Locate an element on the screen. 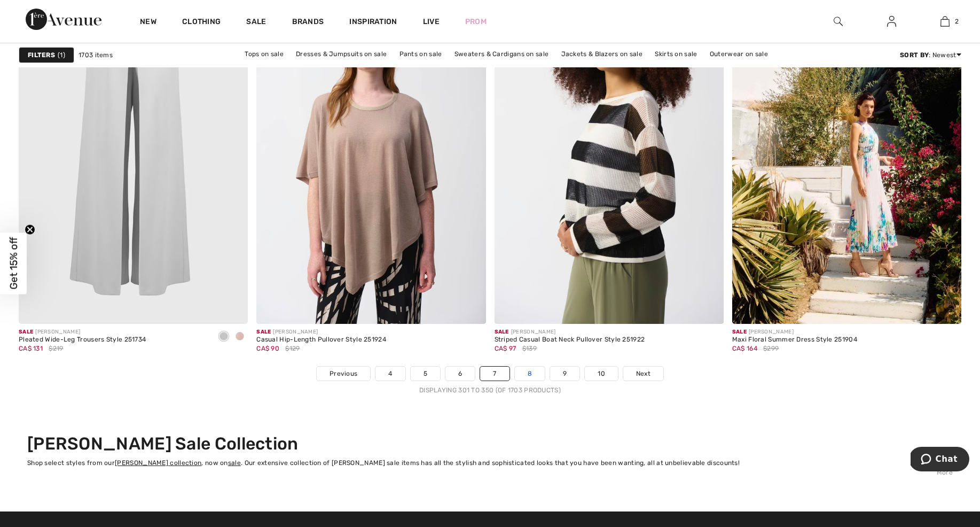  span: $299 is located at coordinates (771, 348).